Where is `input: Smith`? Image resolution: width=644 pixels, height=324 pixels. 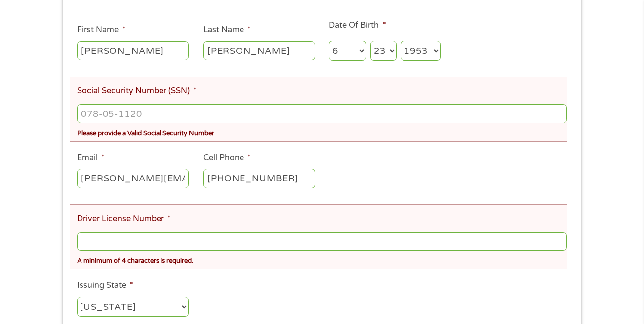
input: Smith is located at coordinates (259, 51).